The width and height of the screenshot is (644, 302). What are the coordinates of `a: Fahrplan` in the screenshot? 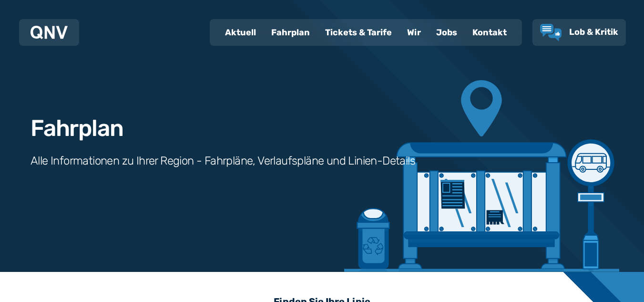 It's located at (290, 33).